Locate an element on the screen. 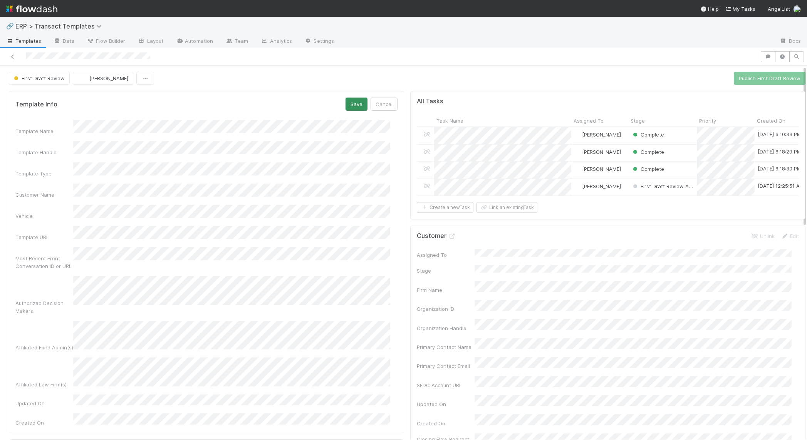 The width and height of the screenshot is (807, 440). span: Stage is located at coordinates (638, 121).